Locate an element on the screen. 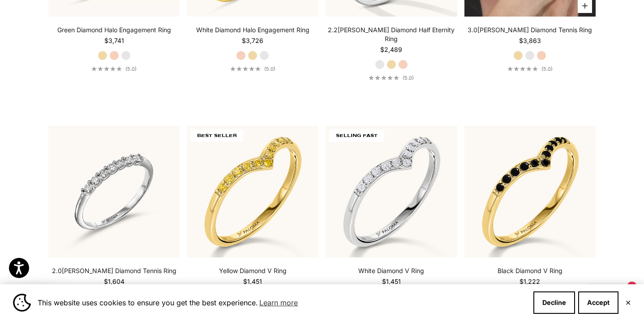 The width and height of the screenshot is (644, 321). sale-price: $3,863 is located at coordinates (530, 41).